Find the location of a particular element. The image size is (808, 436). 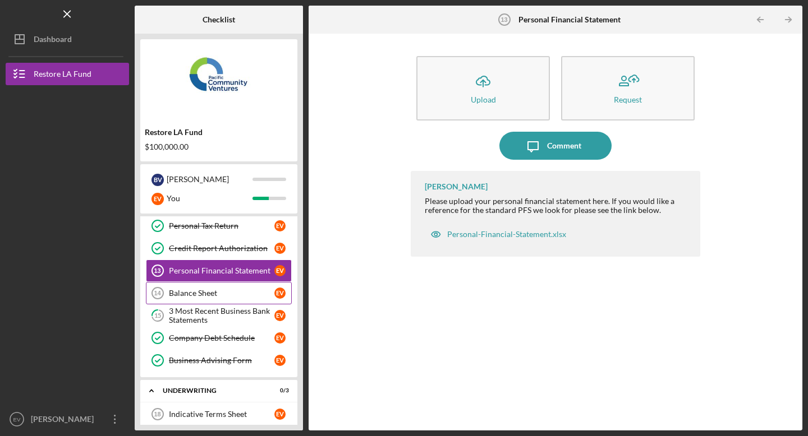

div: You is located at coordinates (209, 199).